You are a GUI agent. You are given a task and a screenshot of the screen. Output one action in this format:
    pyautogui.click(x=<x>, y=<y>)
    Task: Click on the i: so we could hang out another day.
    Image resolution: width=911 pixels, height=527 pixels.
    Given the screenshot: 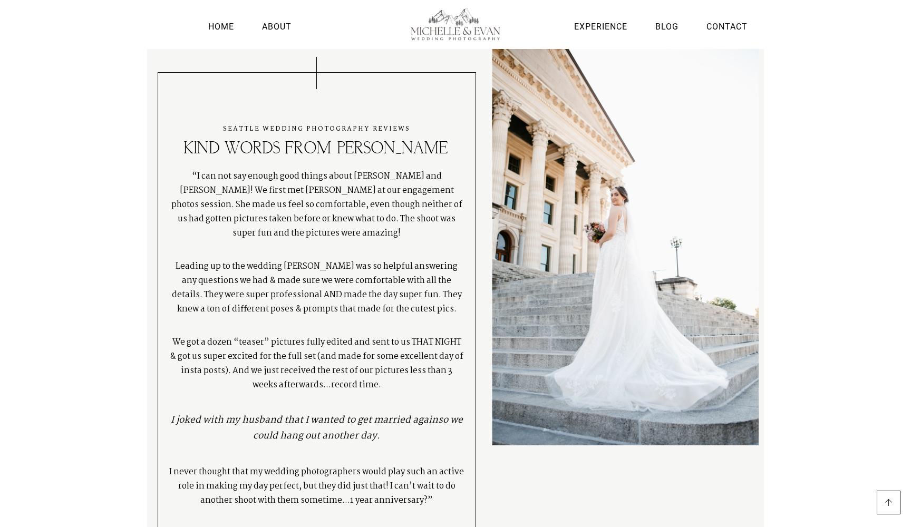 What is the action you would take?
    pyautogui.click(x=358, y=429)
    